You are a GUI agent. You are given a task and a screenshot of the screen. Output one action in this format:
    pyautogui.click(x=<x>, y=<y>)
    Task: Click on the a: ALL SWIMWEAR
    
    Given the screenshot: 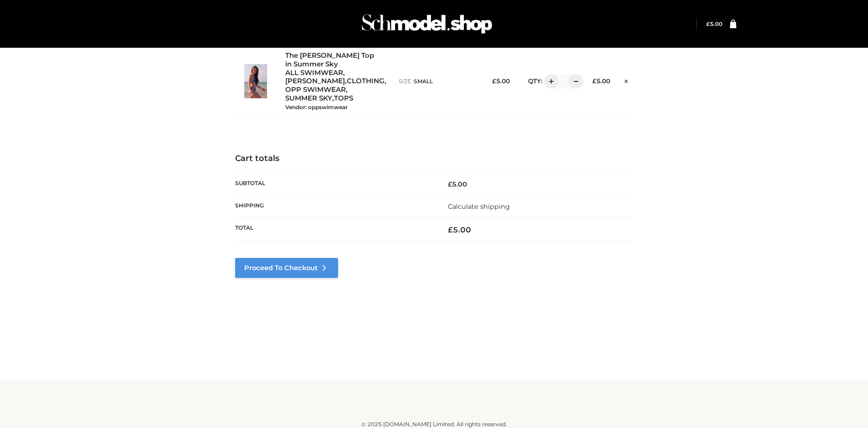 What is the action you would take?
    pyautogui.click(x=314, y=73)
    